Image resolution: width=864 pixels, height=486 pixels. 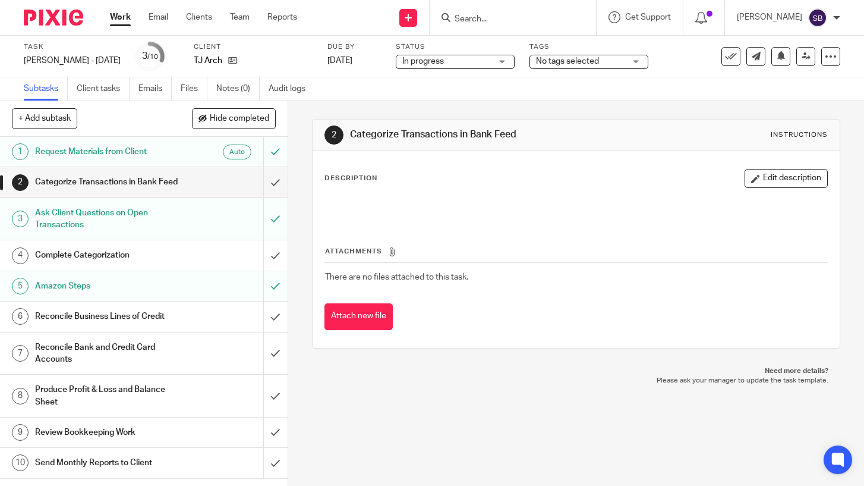 What do you see at coordinates (45, 118) in the screenshot?
I see `button: + Add subtask` at bounding box center [45, 118].